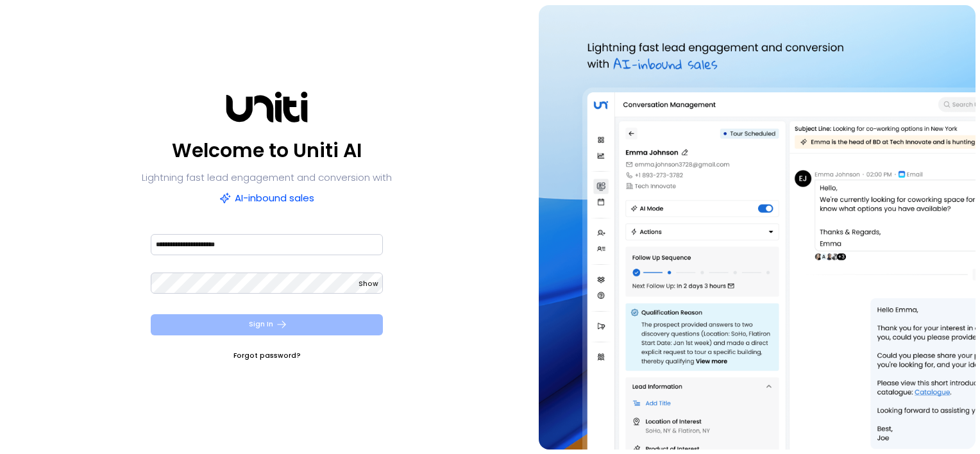 The width and height of the screenshot is (980, 454). What do you see at coordinates (267, 177) in the screenshot?
I see `p: Lightning fast lead engagement and conversion with` at bounding box center [267, 177].